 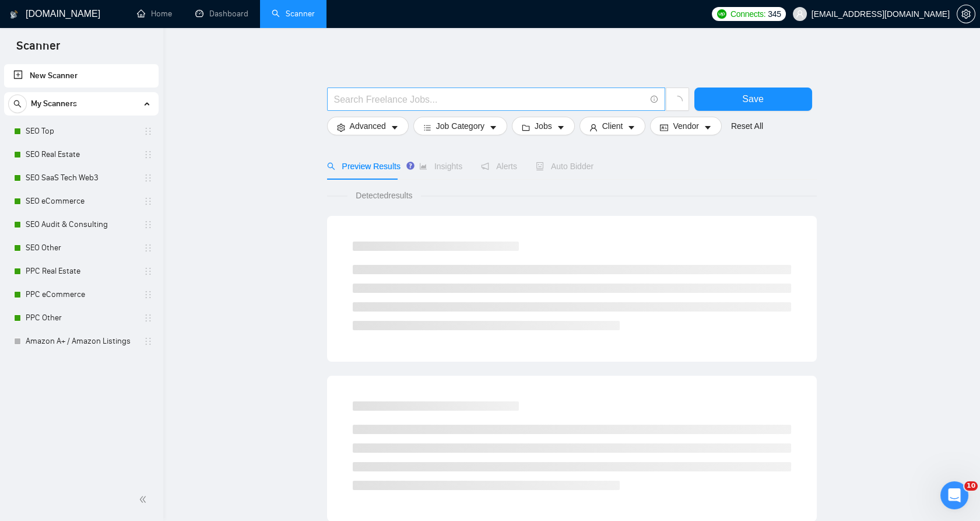 What do you see at coordinates (754, 99) in the screenshot?
I see `button: Save` at bounding box center [754, 99].